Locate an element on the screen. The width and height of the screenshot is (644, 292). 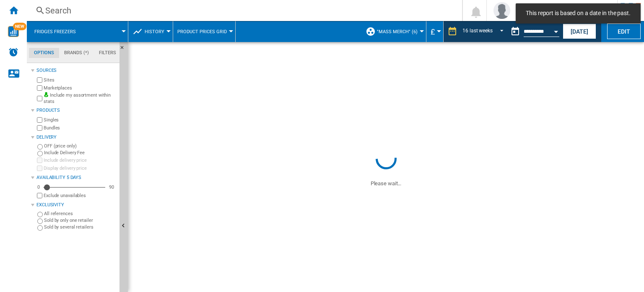
div: This report is based on a date in the past. is located at coordinates (534, 31).